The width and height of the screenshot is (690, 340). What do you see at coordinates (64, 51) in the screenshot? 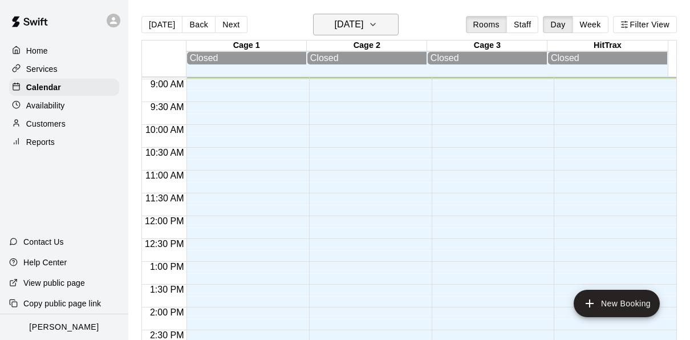
I see `div: Home` at bounding box center [64, 51].